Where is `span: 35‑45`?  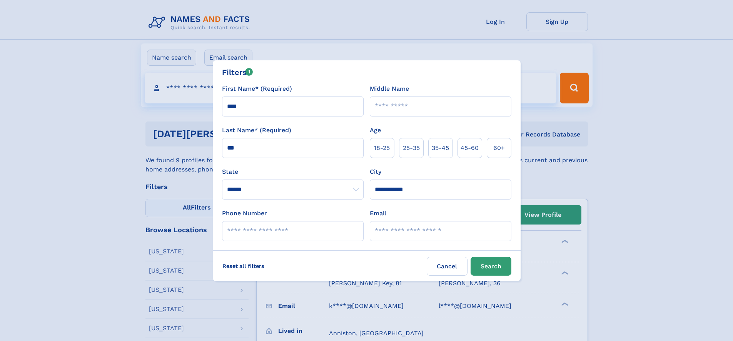 span: 35‑45 is located at coordinates (440, 148).